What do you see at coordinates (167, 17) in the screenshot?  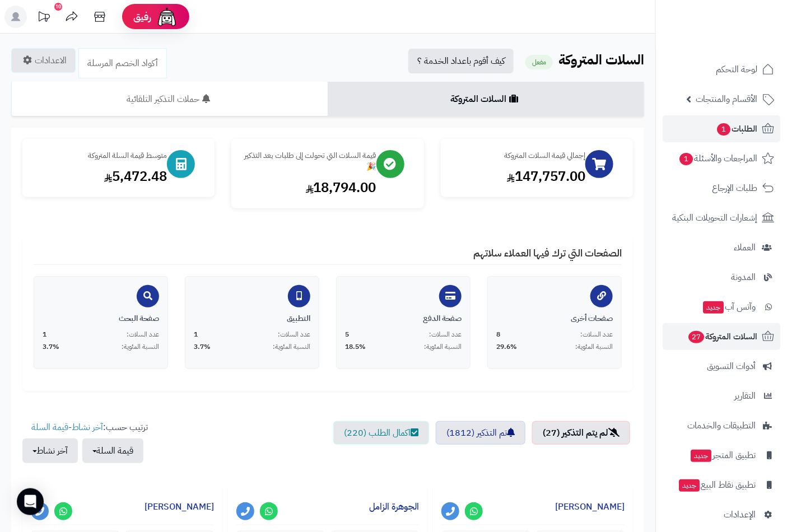 I see `img: ai-face.png` at bounding box center [167, 17].